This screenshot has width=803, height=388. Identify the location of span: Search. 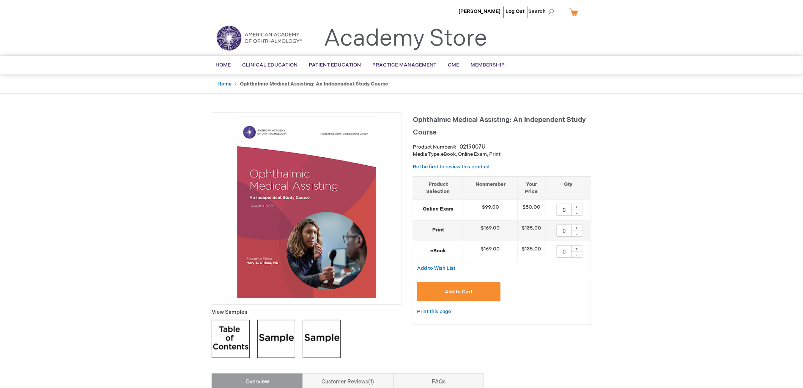
(543, 11).